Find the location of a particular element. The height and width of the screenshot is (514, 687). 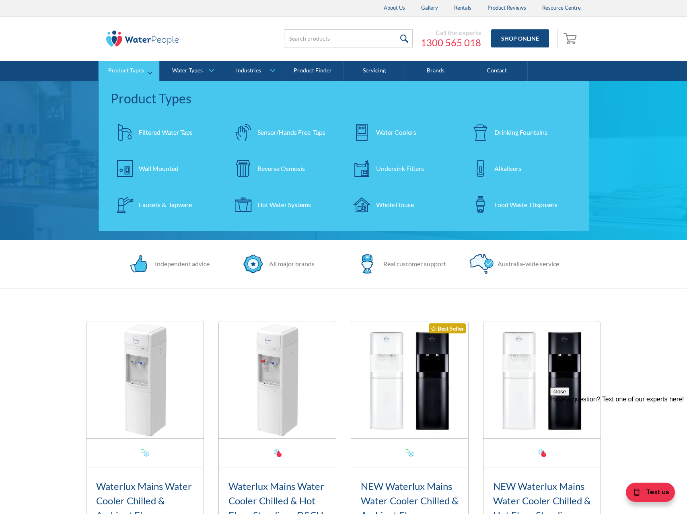

a: Food Waste Disposers is located at coordinates (521, 205).